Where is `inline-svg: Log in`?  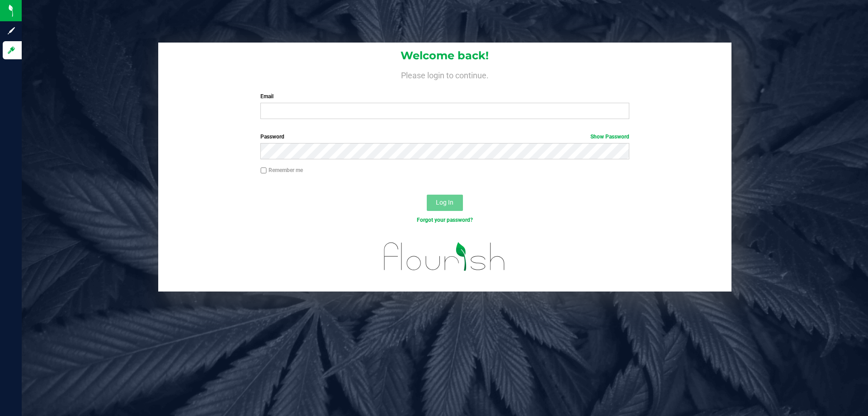 inline-svg: Log in is located at coordinates (11, 50).